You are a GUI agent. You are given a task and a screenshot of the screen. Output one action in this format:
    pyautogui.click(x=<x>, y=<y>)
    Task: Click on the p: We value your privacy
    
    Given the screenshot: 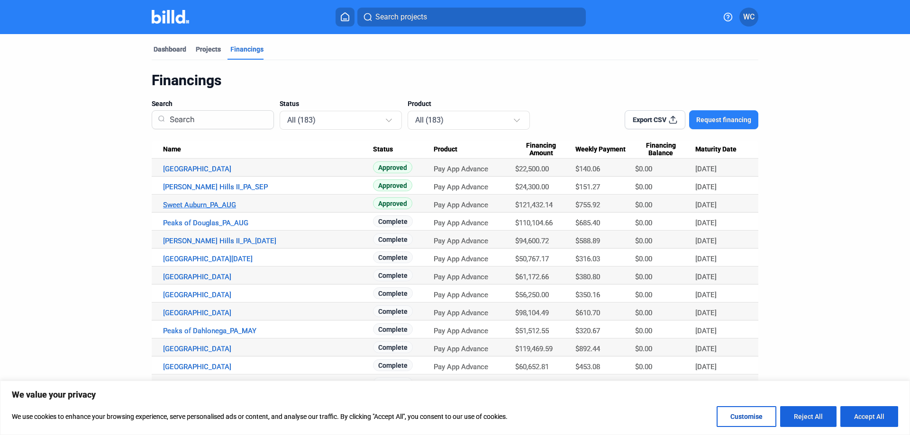 What is the action you would take?
    pyautogui.click(x=455, y=395)
    